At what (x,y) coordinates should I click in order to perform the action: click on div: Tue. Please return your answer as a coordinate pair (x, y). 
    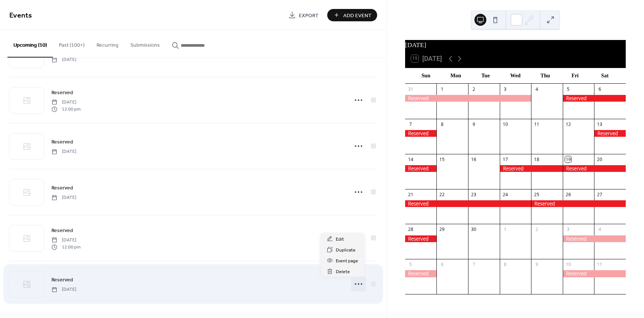
    Looking at the image, I should click on (486, 76).